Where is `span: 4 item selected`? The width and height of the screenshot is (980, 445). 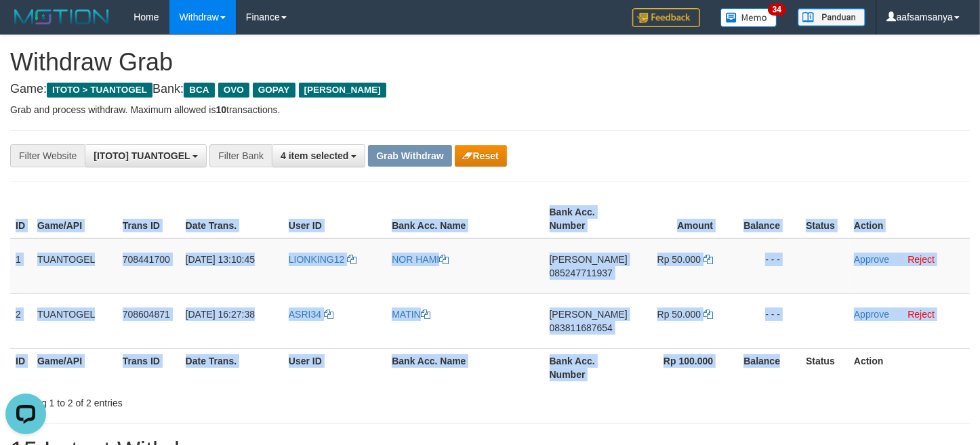
span: 4 item selected is located at coordinates (314, 155).